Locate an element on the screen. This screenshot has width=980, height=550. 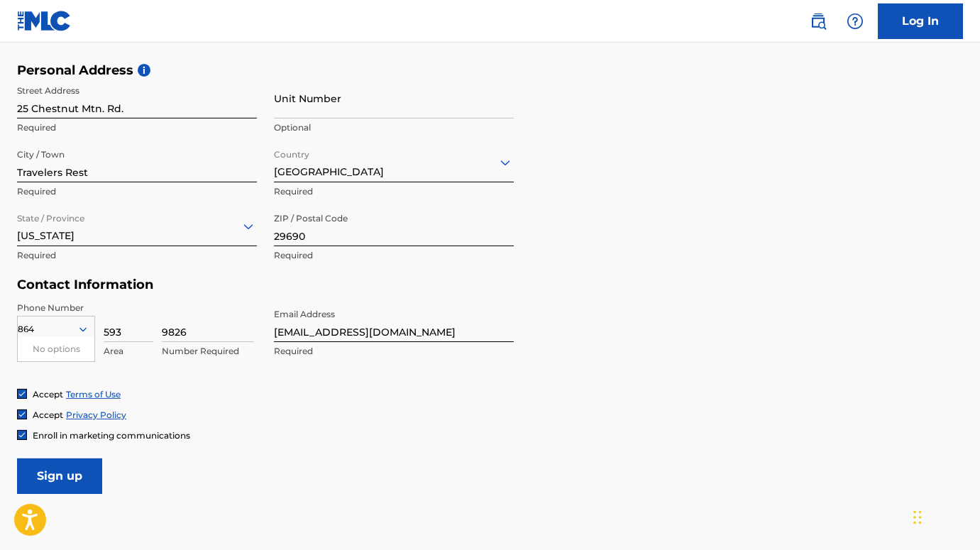
div: No options is located at coordinates (56, 349).